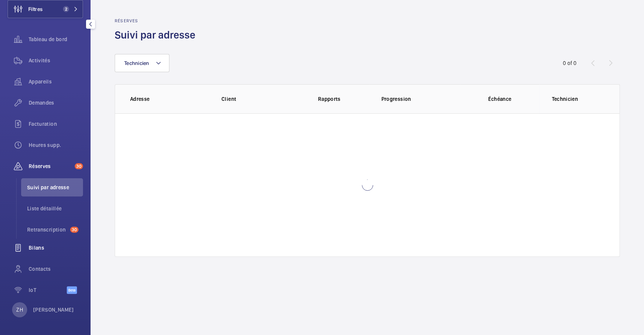 Image resolution: width=644 pixels, height=335 pixels. I want to click on p: ZH, so click(19, 309).